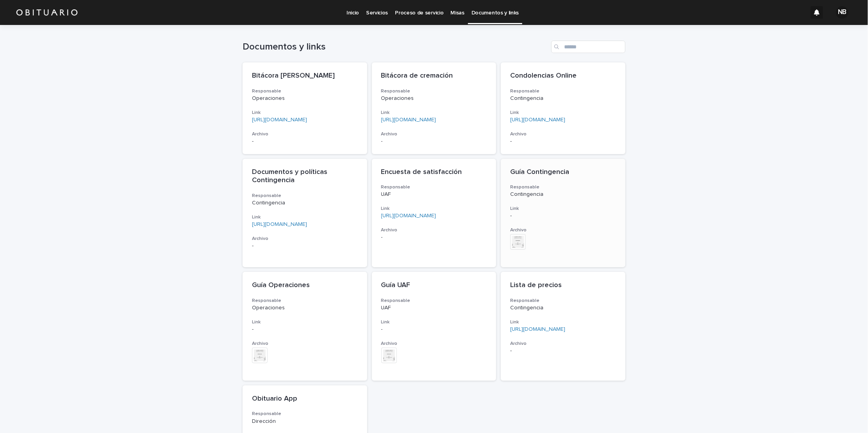 This screenshot has height=433, width=868. I want to click on p: Obituario App, so click(304, 399).